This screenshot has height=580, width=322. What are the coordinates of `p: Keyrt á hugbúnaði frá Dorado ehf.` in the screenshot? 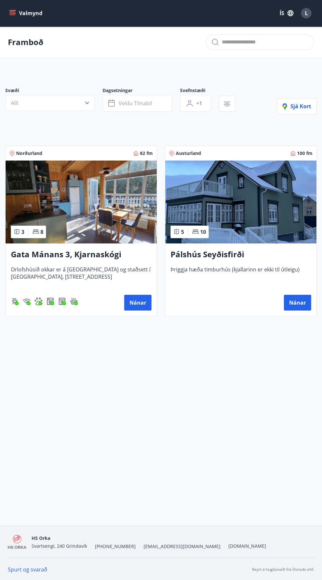 It's located at (283, 570).